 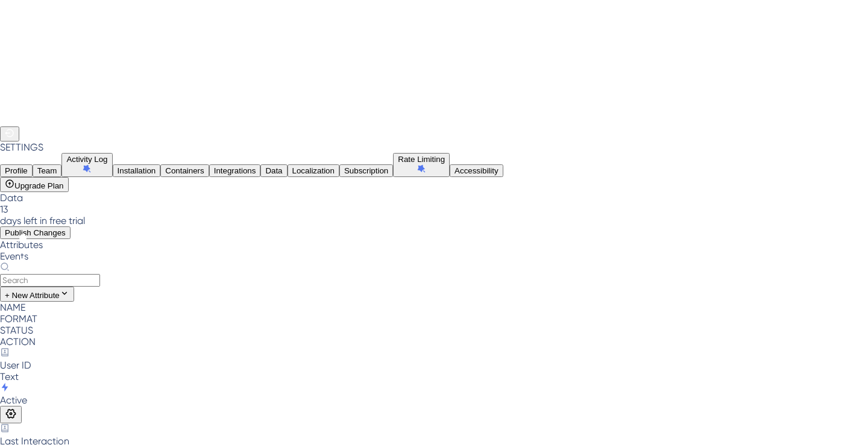 What do you see at coordinates (137, 171) in the screenshot?
I see `button: Installation` at bounding box center [137, 171].